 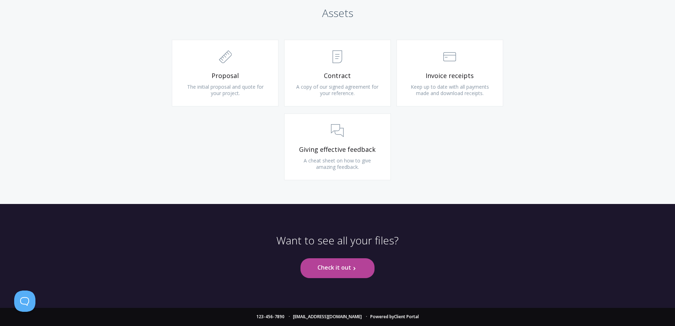 What do you see at coordinates (337, 149) in the screenshot?
I see `span: Giving effective feedback` at bounding box center [337, 149].